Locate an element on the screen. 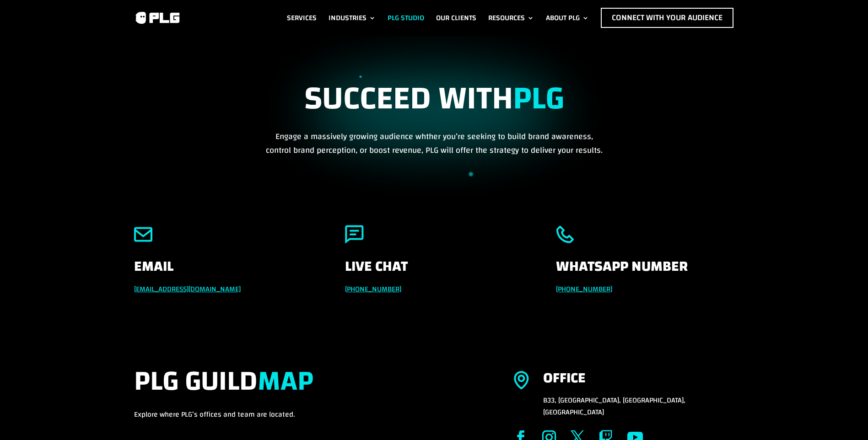 This screenshot has height=440, width=868. strong: PLG is located at coordinates (539, 99).